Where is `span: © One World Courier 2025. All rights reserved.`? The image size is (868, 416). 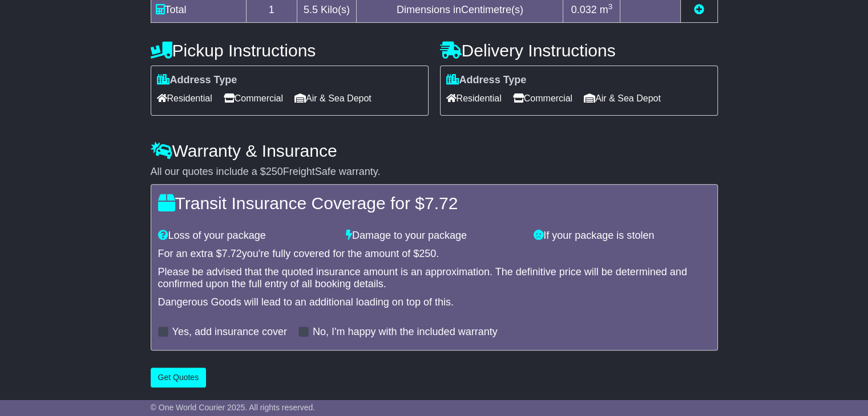 span: © One World Courier 2025. All rights reserved. is located at coordinates (233, 407).